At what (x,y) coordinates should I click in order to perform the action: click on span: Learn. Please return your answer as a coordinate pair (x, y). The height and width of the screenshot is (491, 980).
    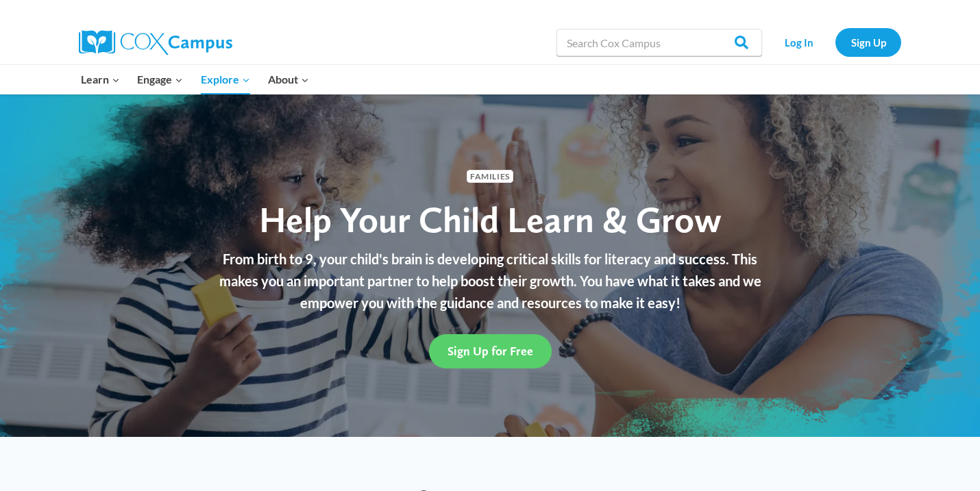
    Looking at the image, I should click on (100, 79).